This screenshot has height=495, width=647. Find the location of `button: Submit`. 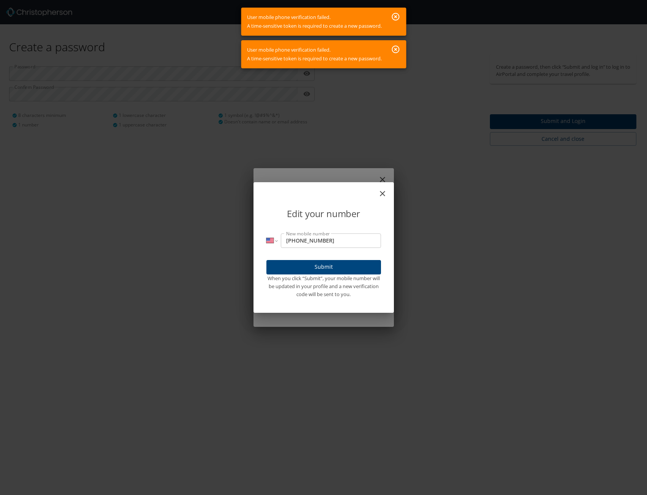

button: Submit is located at coordinates (324, 267).